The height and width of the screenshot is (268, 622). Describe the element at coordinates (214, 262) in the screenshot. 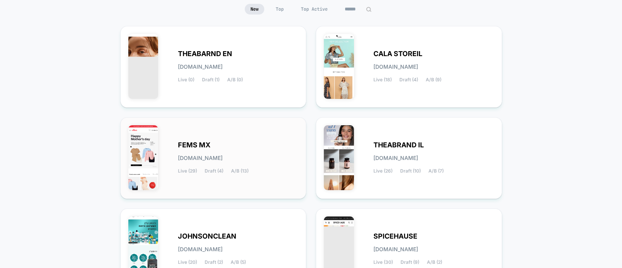

I see `span: Draft (2)` at that location.